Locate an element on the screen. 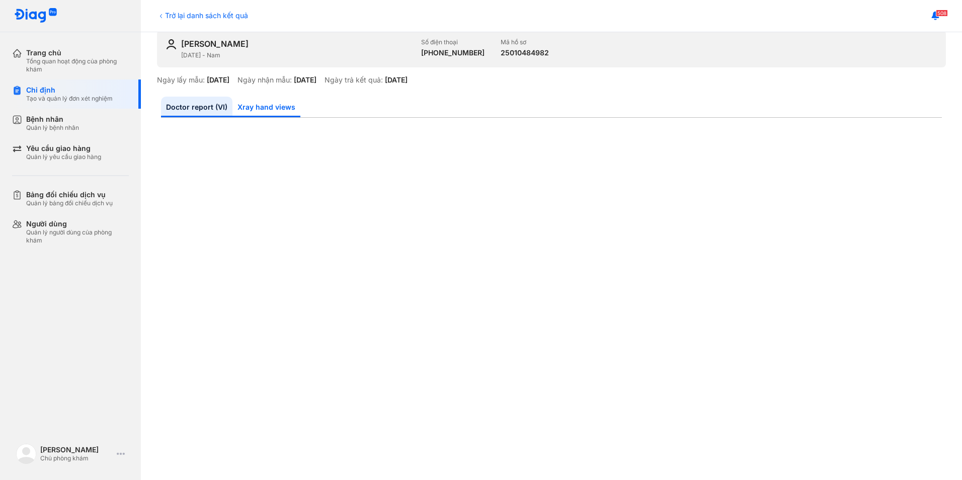 This screenshot has width=962, height=480. div: Yêu cầu giao hàng is located at coordinates (63, 148).